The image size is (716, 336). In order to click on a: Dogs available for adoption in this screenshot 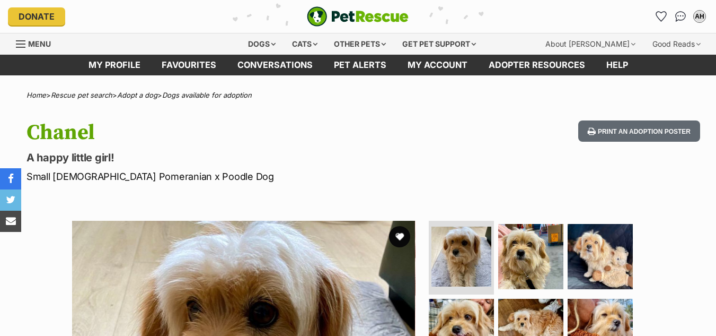, I will do `click(207, 95)`.